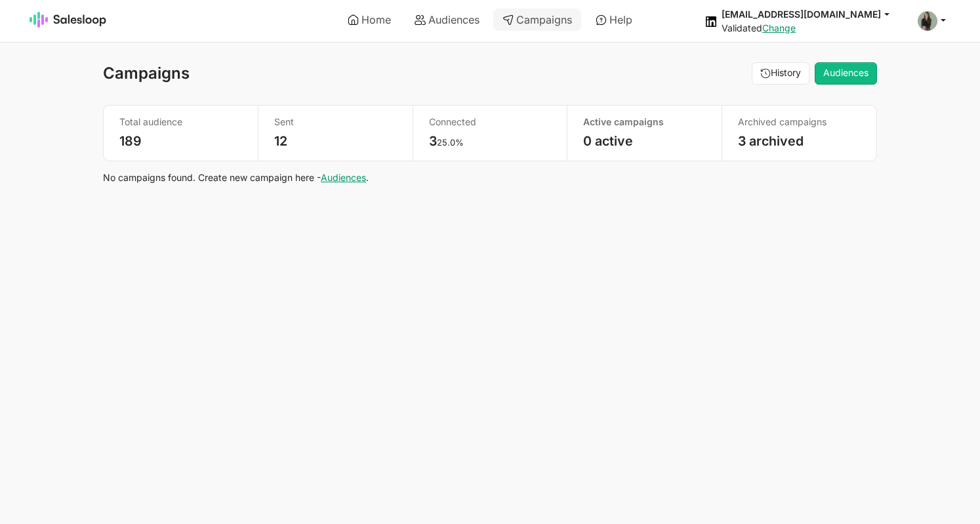 Image resolution: width=980 pixels, height=524 pixels. I want to click on a: Home, so click(369, 20).